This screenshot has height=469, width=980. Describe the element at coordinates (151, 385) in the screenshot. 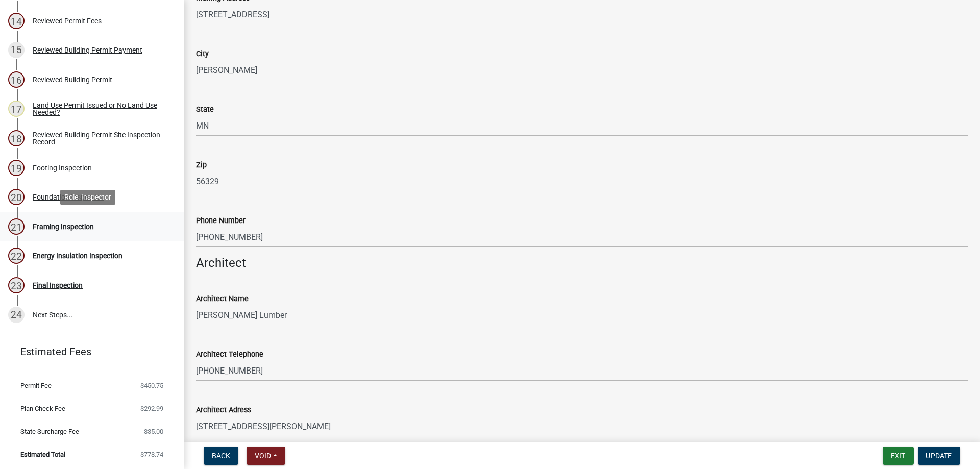

I see `span: $450.75` at that location.